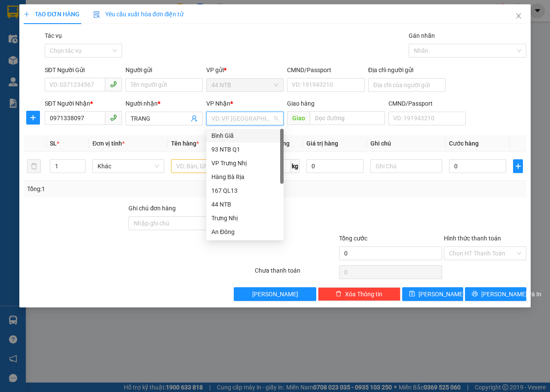  Describe the element at coordinates (407, 70) in the screenshot. I see `div: Địa chỉ người gửi` at that location.